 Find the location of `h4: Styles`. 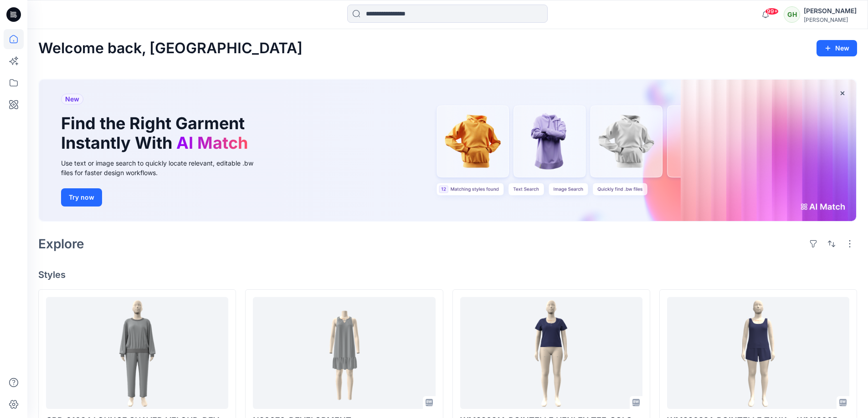

h4: Styles is located at coordinates (447, 275).